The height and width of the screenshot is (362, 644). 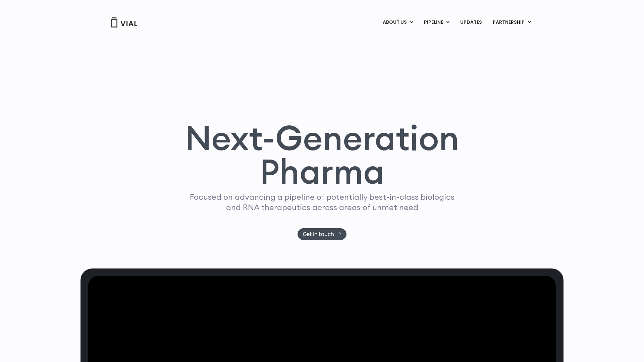 I want to click on a: UPDATES, so click(x=471, y=23).